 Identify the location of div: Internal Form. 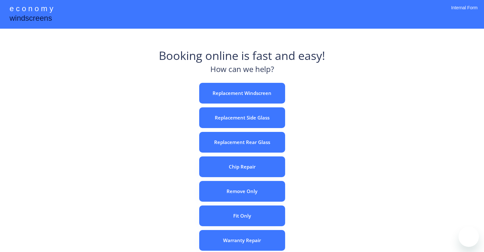
(464, 12).